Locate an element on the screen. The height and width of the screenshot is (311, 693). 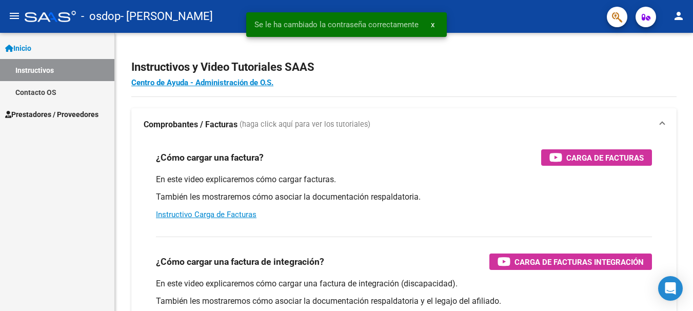
div: Open Intercom Messenger is located at coordinates (671, 288).